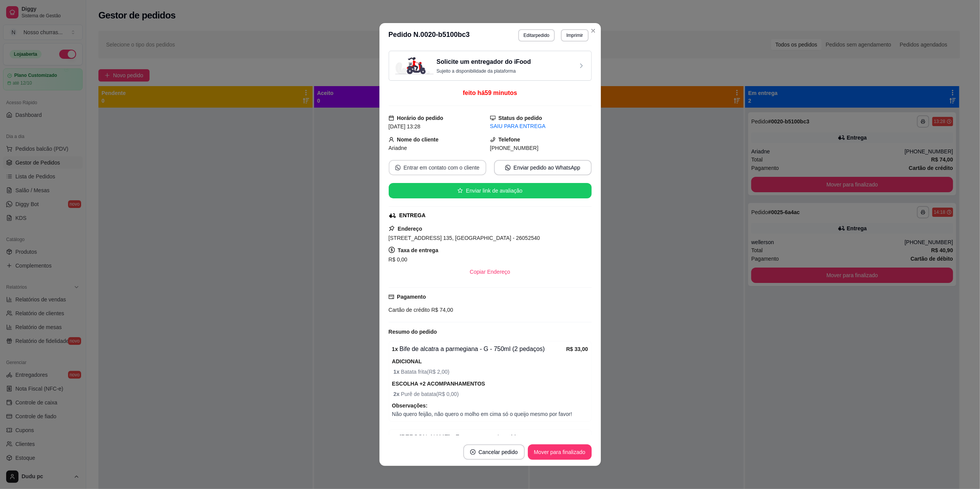  I want to click on strong: ADICIONAL, so click(407, 361).